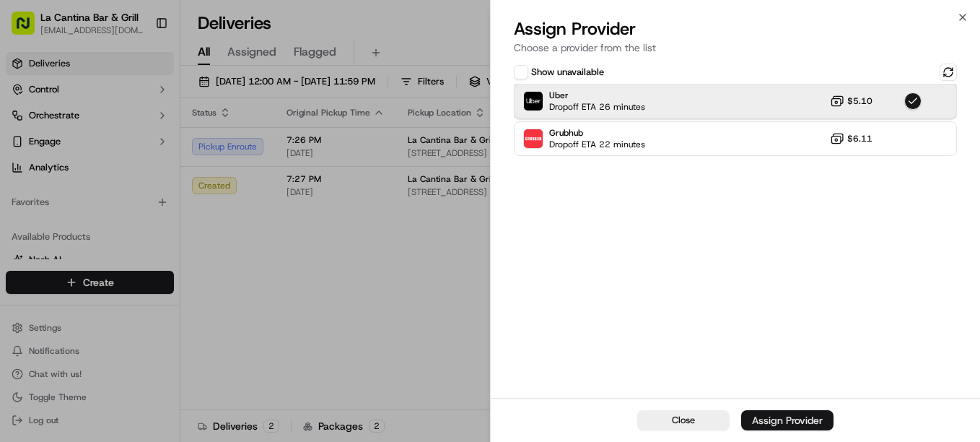  I want to click on img: 9188753566659_6852d8bf1fb38e338040_72.png, so click(43, 151).